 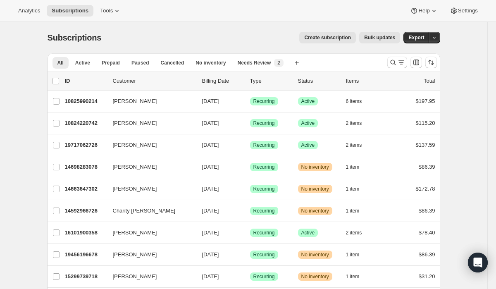 I want to click on p: Total, so click(x=429, y=81).